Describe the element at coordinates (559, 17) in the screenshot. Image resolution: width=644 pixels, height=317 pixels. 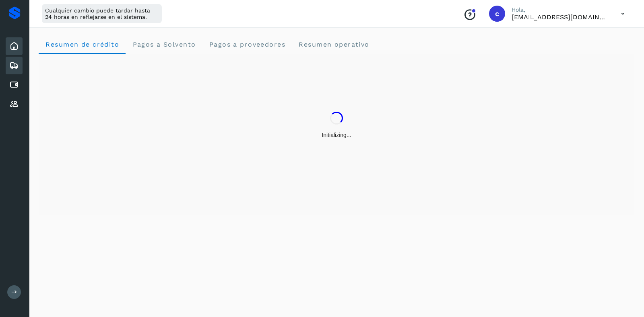
I see `p: calbor@niagarawater.com` at that location.